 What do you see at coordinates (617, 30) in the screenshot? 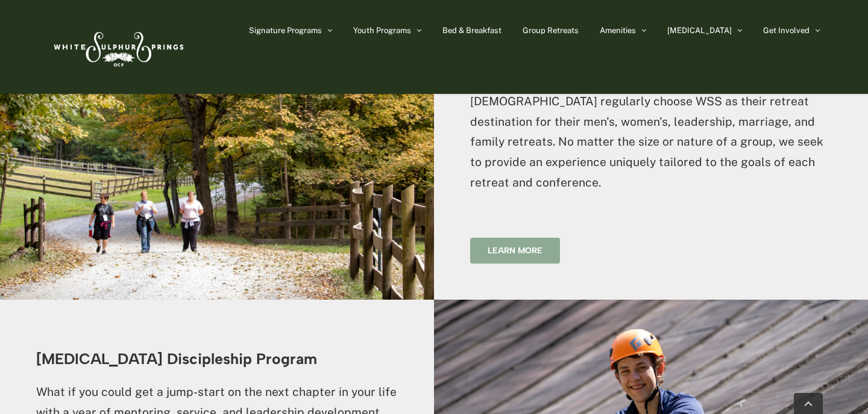
I see `span: Amenities` at bounding box center [617, 30].